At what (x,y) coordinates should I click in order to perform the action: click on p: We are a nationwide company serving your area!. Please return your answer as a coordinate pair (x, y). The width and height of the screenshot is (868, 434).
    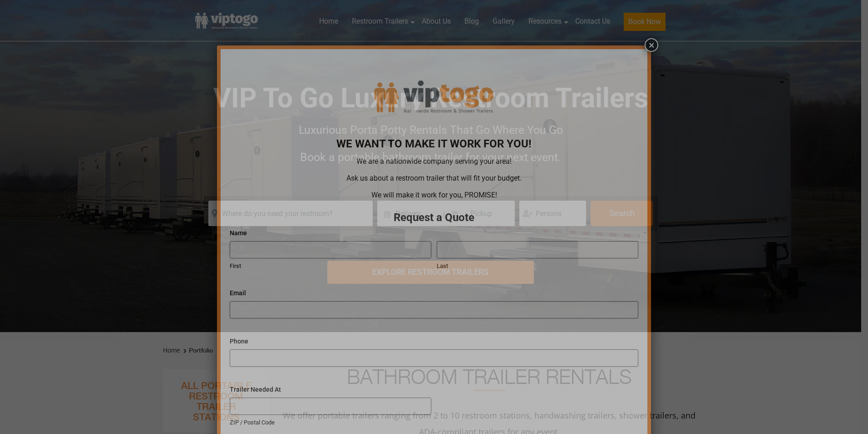
    Looking at the image, I should click on (434, 161).